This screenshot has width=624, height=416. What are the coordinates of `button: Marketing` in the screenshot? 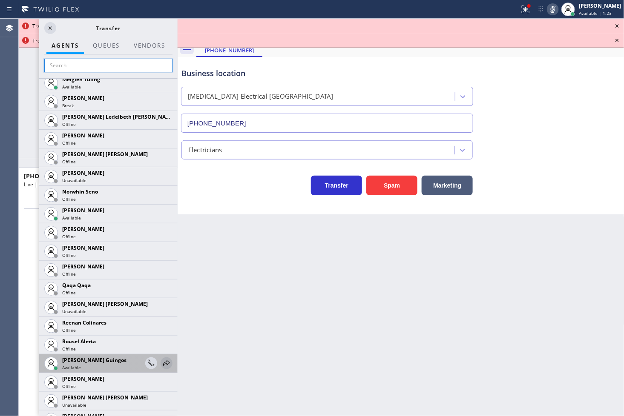 It's located at (447, 186).